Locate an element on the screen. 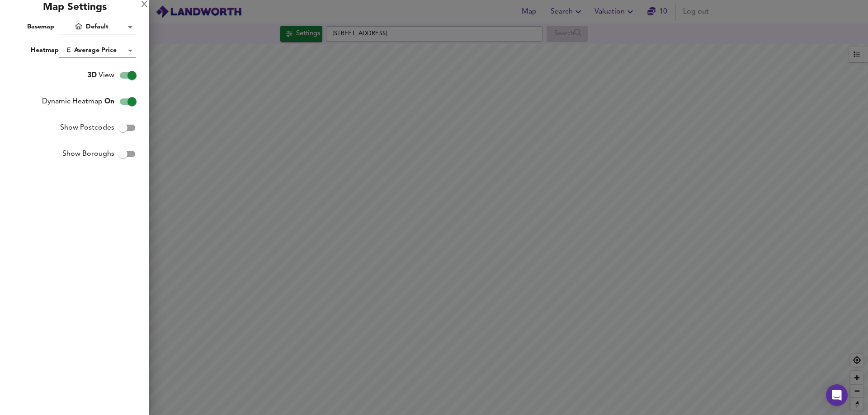 Image resolution: width=868 pixels, height=415 pixels. div: Average Price is located at coordinates (97, 50).